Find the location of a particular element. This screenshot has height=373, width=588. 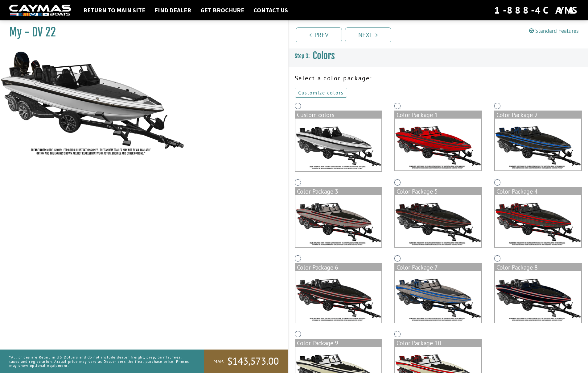

img: color_package_367.png is located at coordinates (339, 297).